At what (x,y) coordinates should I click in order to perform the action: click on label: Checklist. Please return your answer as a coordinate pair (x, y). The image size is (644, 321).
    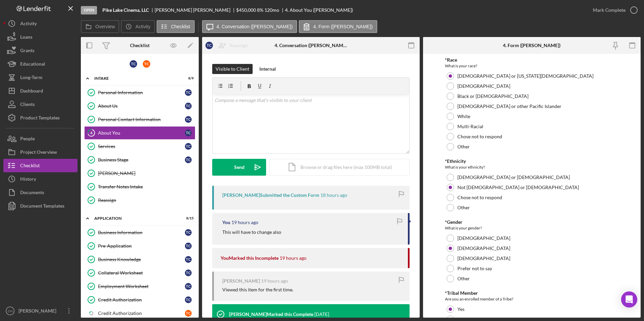
    Looking at the image, I should click on (181, 27).